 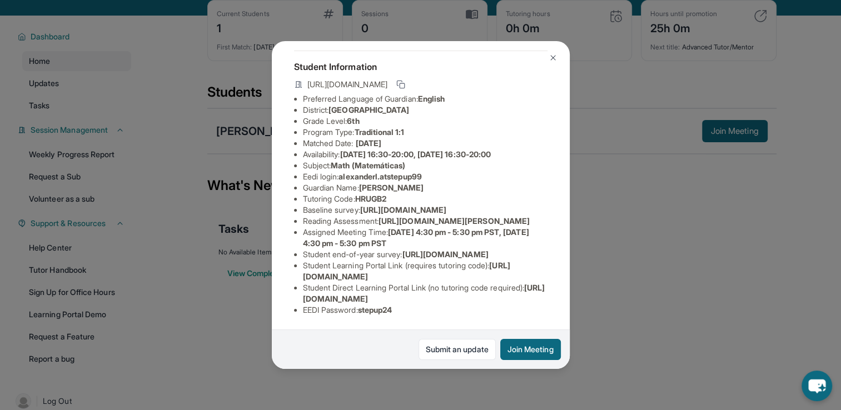 I want to click on img: Close Icon, so click(x=553, y=58).